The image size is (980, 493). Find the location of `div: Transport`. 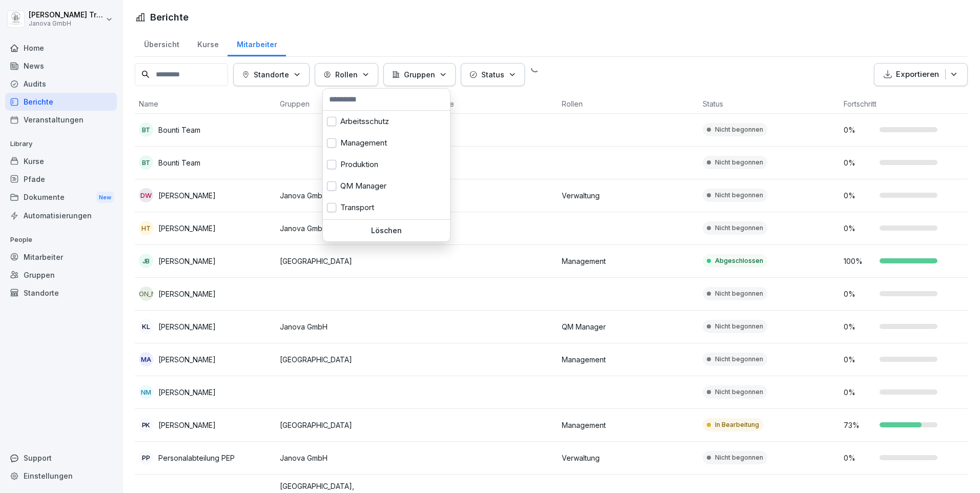

div: Transport is located at coordinates (386, 208).